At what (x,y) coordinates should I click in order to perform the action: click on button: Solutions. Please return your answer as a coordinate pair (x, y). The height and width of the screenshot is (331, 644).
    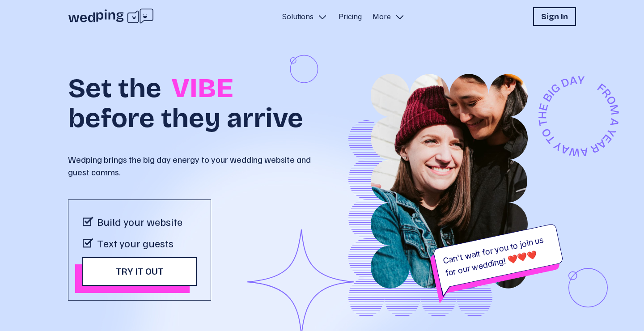
    Looking at the image, I should click on (305, 16).